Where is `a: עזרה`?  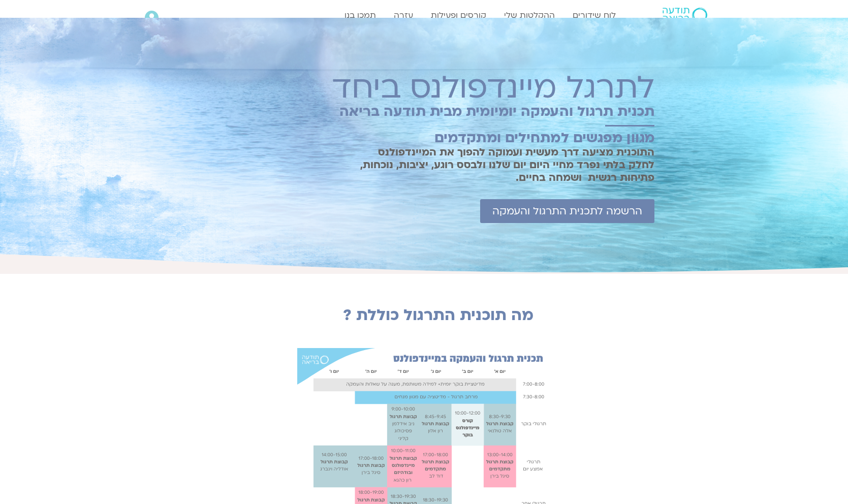 a: עזרה is located at coordinates (404, 16).